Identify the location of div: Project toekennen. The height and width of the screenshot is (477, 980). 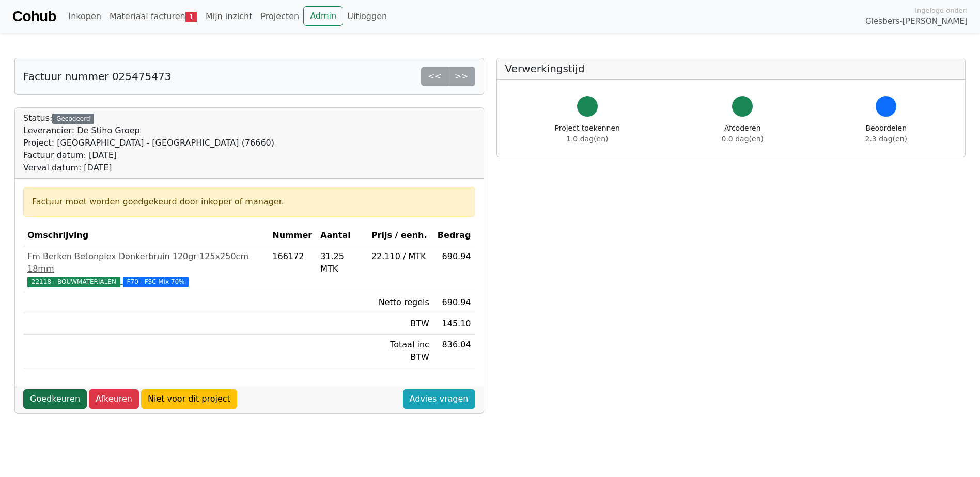
(588, 133).